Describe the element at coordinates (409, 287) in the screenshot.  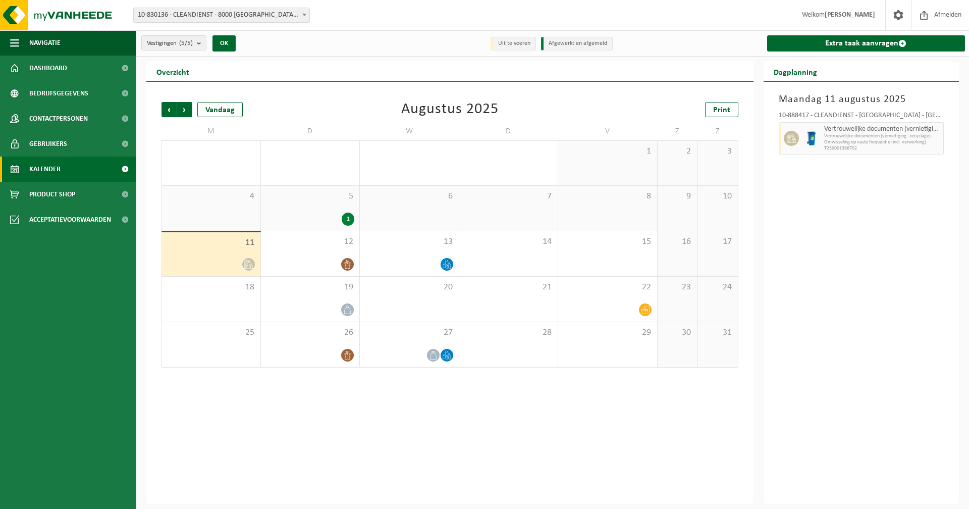
I see `span: 20` at that location.